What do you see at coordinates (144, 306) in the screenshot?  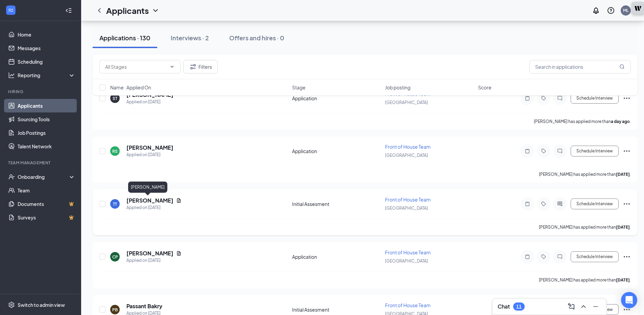 I see `h5: Passant Bakry` at bounding box center [144, 306].